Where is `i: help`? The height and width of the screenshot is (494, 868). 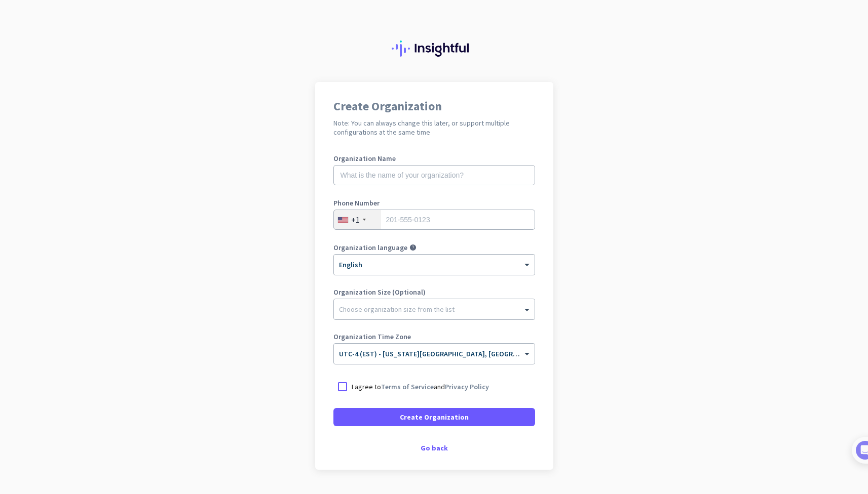 i: help is located at coordinates (413, 248).